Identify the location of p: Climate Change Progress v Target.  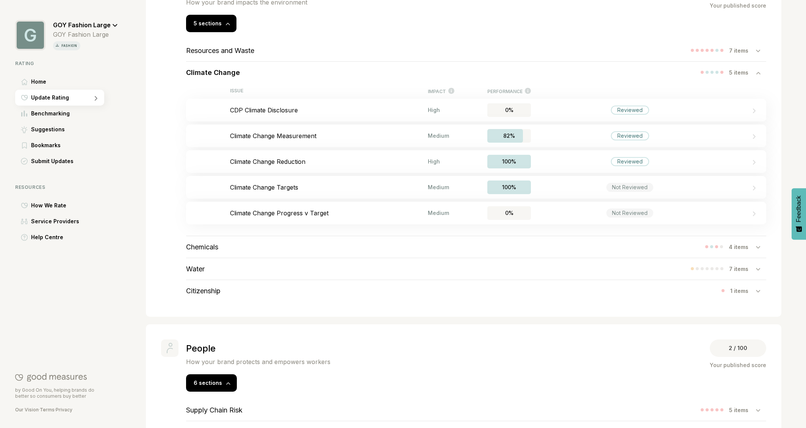
(329, 213).